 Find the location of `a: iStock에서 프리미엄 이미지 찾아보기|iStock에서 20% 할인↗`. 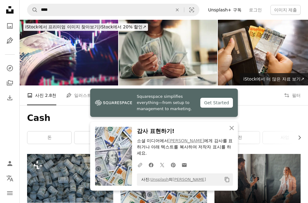

a: iStock에서 프리미엄 이미지 찾아보기|iStock에서 20% 할인↗ is located at coordinates (86, 27).